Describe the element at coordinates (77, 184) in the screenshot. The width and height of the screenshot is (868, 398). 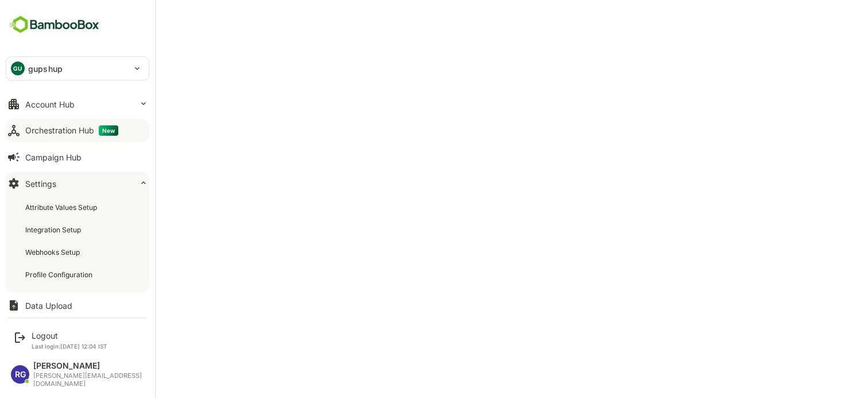
I see `button: Settings` at that location.